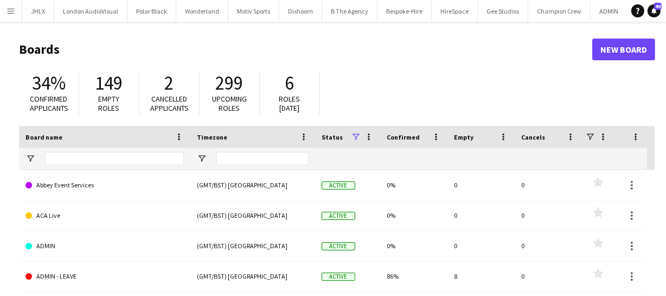  Describe the element at coordinates (49, 103) in the screenshot. I see `span: Confirmed applicants` at that location.